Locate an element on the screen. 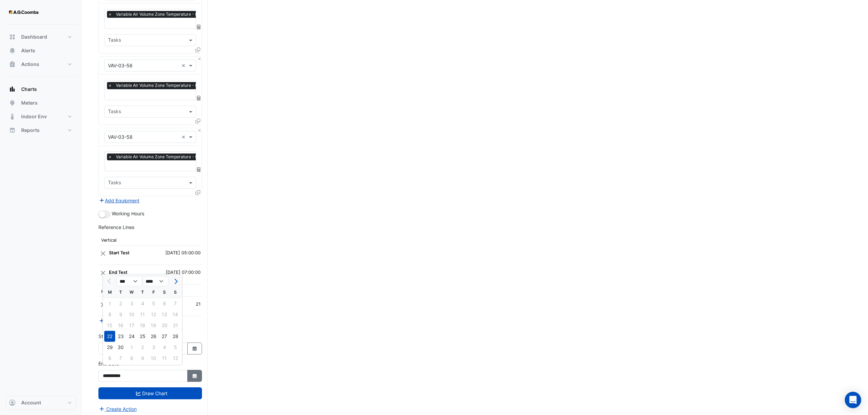  div: Saturday, October 4, 2025 is located at coordinates (164, 347).